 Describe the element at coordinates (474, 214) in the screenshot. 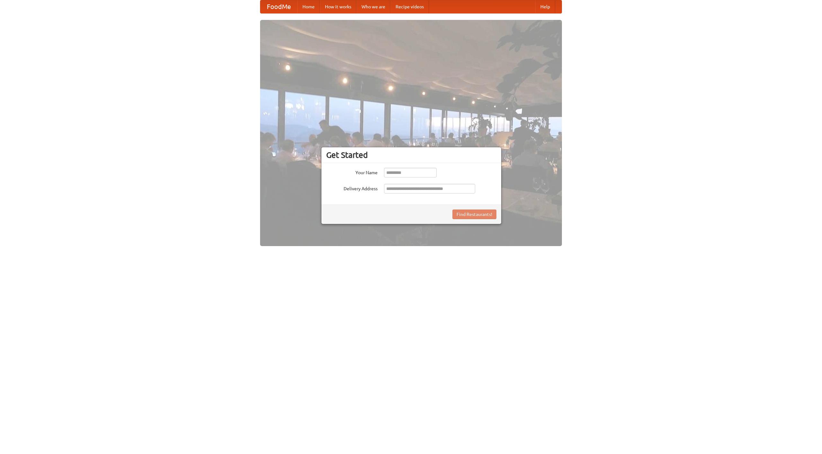

I see `button: Find Restaurants!` at that location.